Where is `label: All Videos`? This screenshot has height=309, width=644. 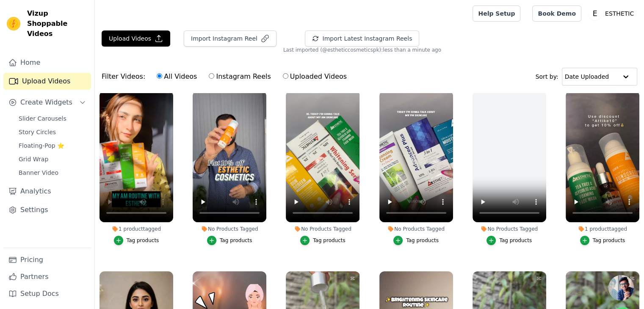 label: All Videos is located at coordinates (177, 77).